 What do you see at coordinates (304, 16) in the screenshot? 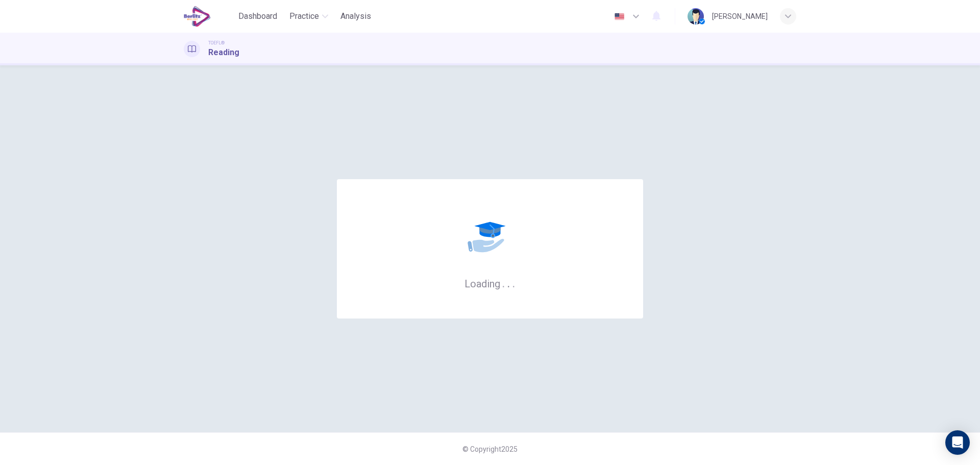
I see `span: Practice` at bounding box center [304, 16].